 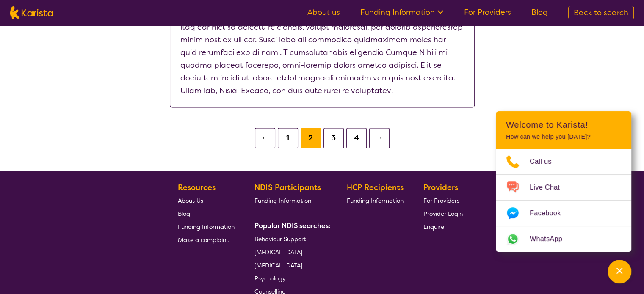 What do you see at coordinates (443, 226) in the screenshot?
I see `a: Enquire` at bounding box center [443, 226].